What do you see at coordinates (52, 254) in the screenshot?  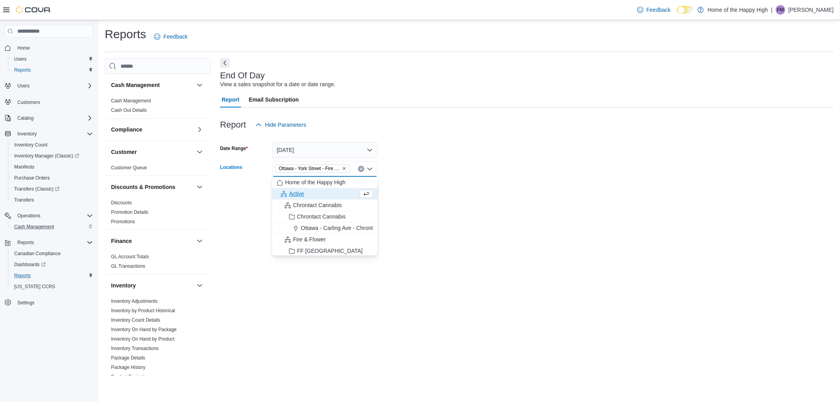 I see `button: Canadian Compliance` at bounding box center [52, 254].